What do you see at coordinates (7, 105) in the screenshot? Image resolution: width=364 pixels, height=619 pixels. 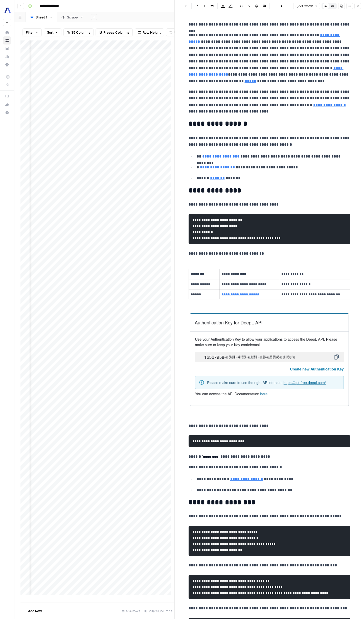 I see `div: What's new?` at bounding box center [7, 105].